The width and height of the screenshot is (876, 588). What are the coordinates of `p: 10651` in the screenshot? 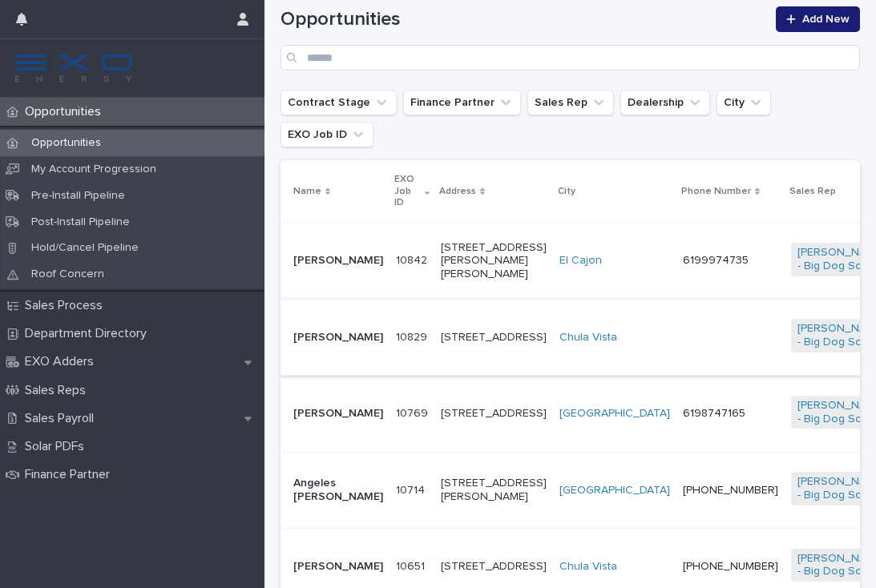 It's located at (411, 564).